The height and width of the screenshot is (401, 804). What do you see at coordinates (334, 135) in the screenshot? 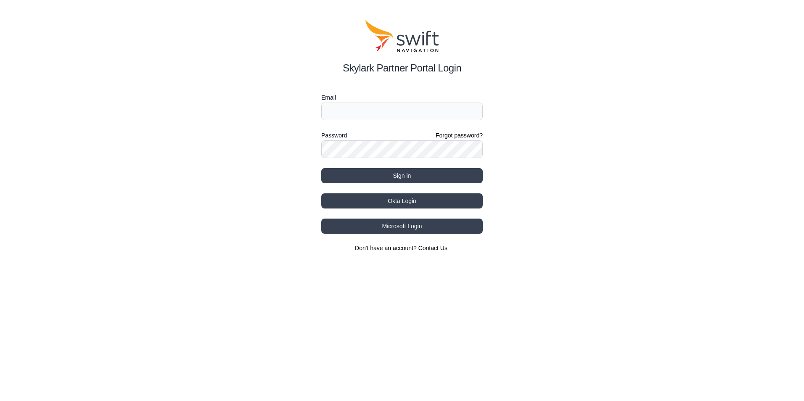
I see `label: Password` at bounding box center [334, 135].